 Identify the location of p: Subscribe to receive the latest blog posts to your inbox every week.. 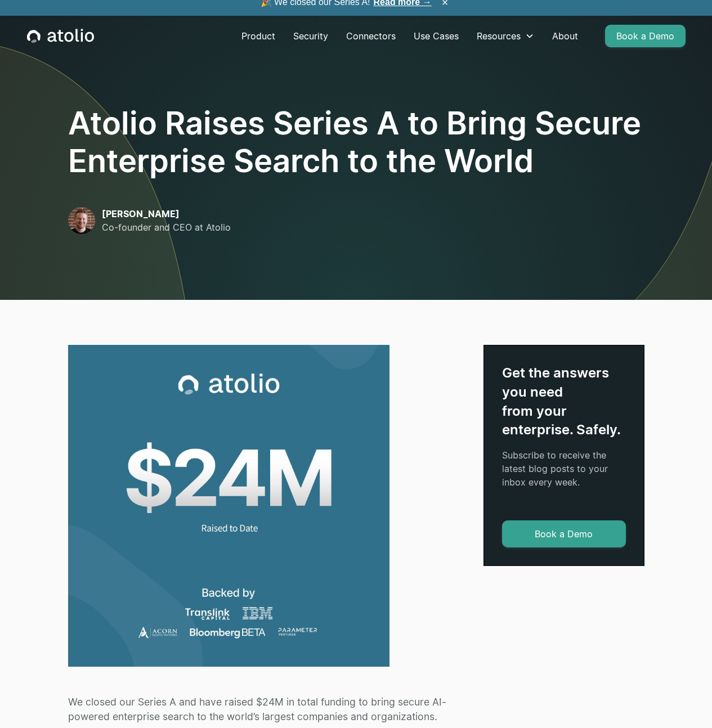
(564, 469).